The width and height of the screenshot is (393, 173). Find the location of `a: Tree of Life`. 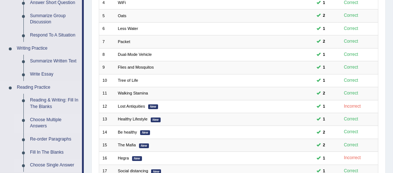

a: Tree of Life is located at coordinates (128, 80).